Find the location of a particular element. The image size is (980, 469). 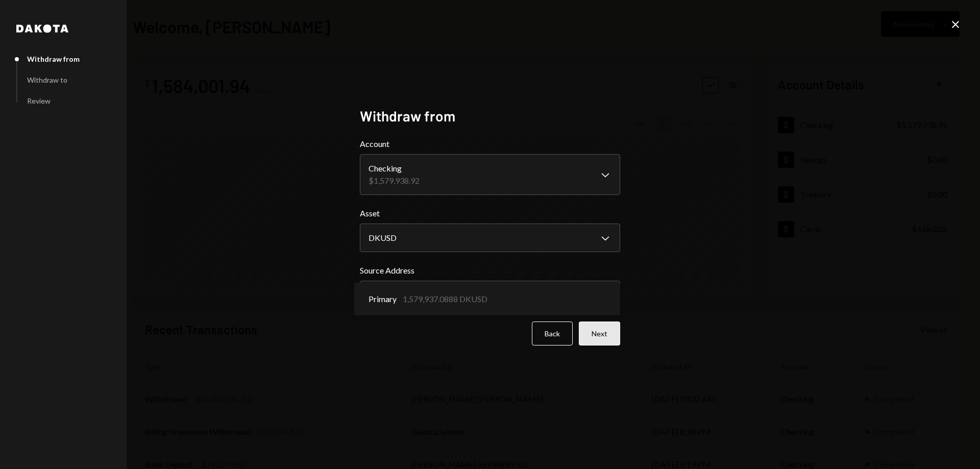

div: Withdraw to is located at coordinates (47, 79).